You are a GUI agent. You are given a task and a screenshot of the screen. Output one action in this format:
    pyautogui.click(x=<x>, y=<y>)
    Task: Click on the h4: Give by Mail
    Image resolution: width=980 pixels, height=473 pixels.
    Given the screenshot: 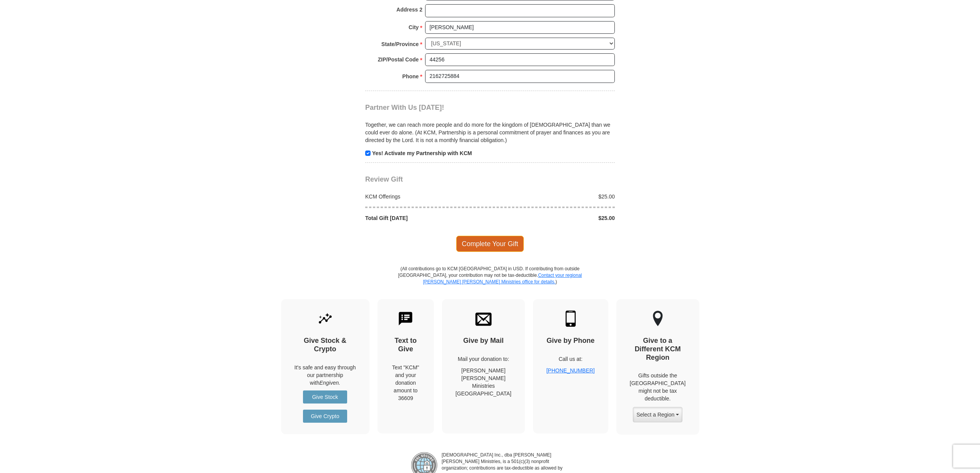 What is the action you would take?
    pyautogui.click(x=484, y=341)
    